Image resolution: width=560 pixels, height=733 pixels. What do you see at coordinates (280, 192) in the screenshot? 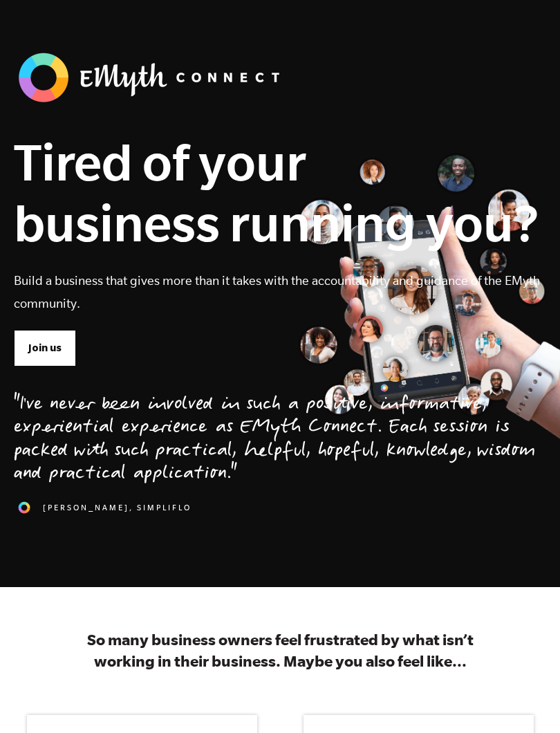
I see `h1: Tired of your business running you?` at bounding box center [280, 192].